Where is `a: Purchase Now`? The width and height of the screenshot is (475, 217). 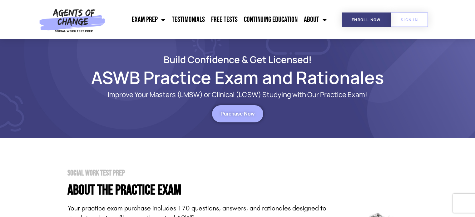 a: Purchase Now is located at coordinates (238, 114).